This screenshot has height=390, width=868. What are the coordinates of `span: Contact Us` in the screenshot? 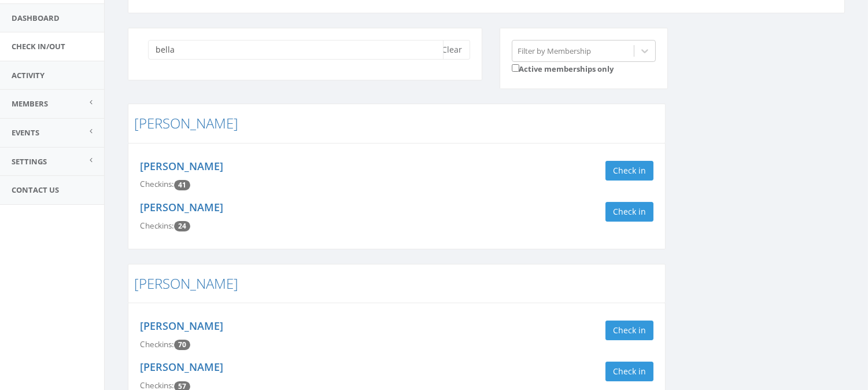 It's located at (36, 190).